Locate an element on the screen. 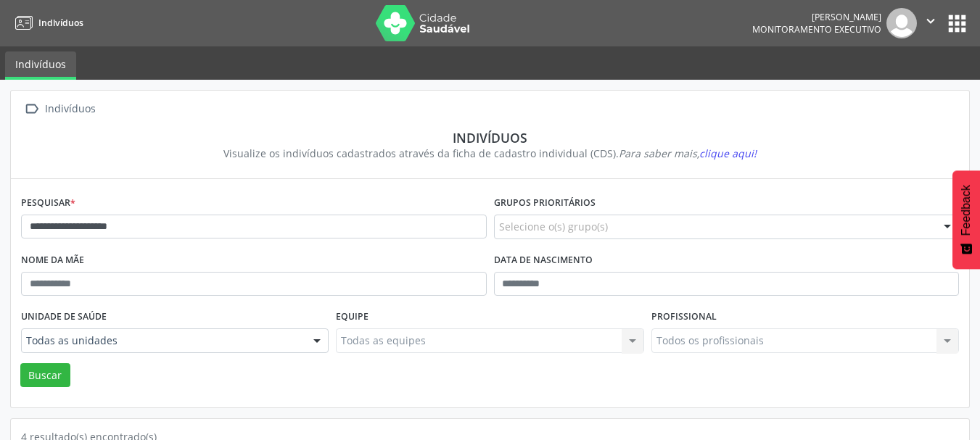 This screenshot has width=980, height=440. button: Buscar is located at coordinates (45, 375).